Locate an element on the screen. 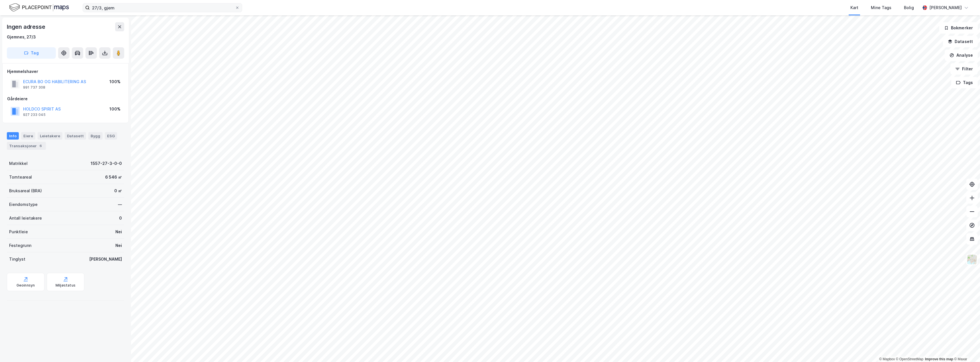 This screenshot has height=362, width=980. a: Improve this map is located at coordinates (939, 359).